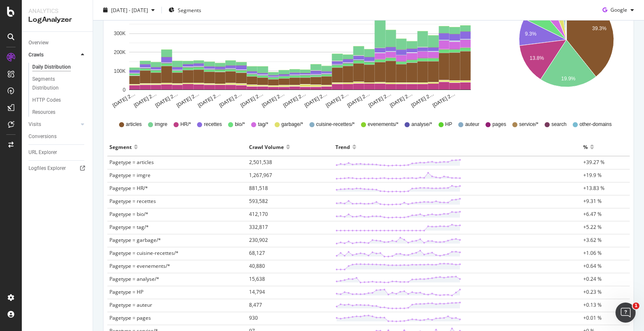 The image size is (644, 331). What do you see at coordinates (52, 67) in the screenshot?
I see `div: Daily Distribution` at bounding box center [52, 67].